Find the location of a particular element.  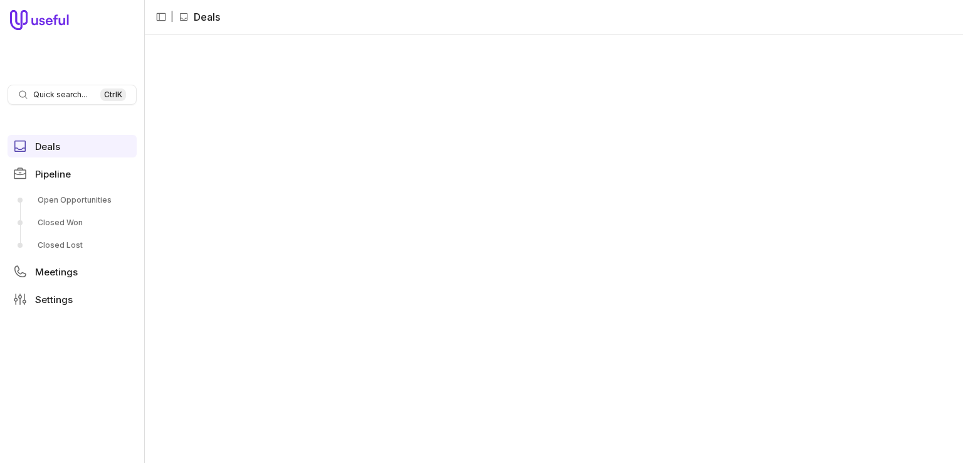

a: Deals is located at coordinates (72, 146).